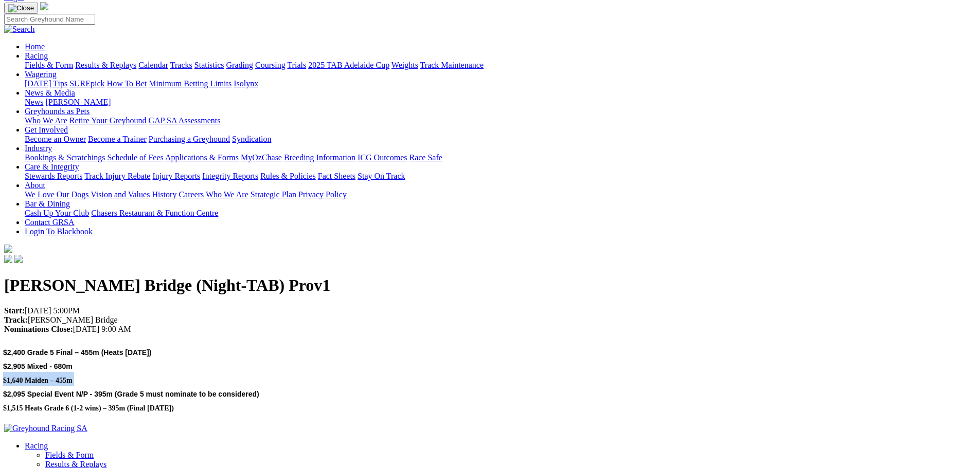 The height and width of the screenshot is (468, 980). What do you see at coordinates (181, 65) in the screenshot?
I see `a: Tracks` at bounding box center [181, 65].